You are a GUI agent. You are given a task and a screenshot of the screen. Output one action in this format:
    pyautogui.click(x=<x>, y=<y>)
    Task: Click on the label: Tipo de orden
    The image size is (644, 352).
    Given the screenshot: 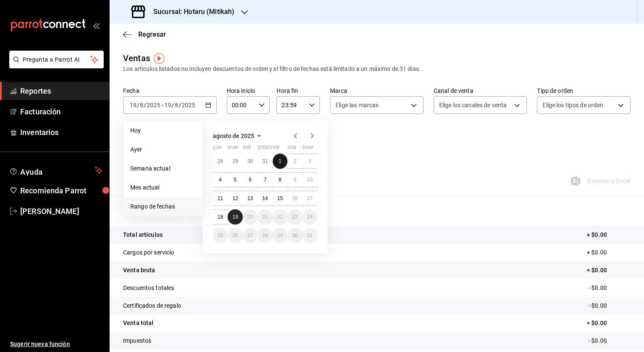 What is the action you would take?
    pyautogui.click(x=584, y=91)
    